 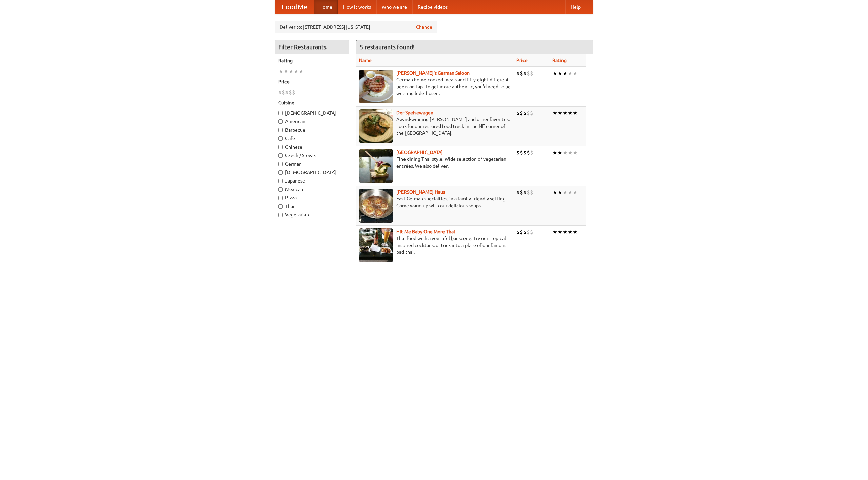 What do you see at coordinates (312, 156) in the screenshot?
I see `label: Czech / Slovak` at bounding box center [312, 156].